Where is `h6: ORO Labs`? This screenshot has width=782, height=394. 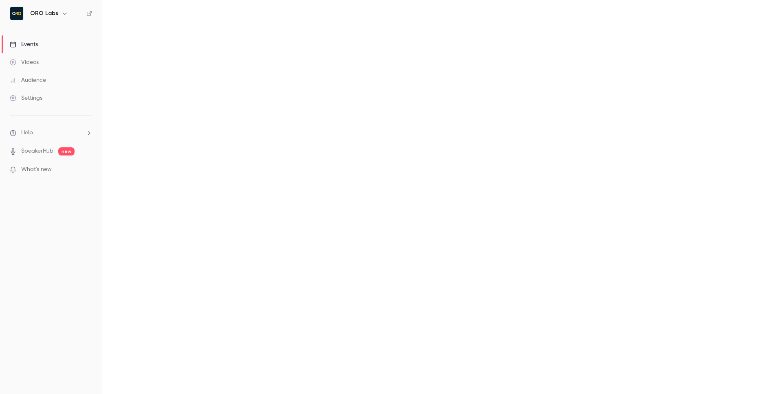 h6: ORO Labs is located at coordinates (44, 13).